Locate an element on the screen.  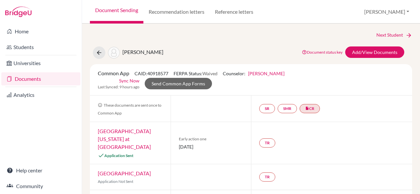
a: Analytics is located at coordinates (41, 95).